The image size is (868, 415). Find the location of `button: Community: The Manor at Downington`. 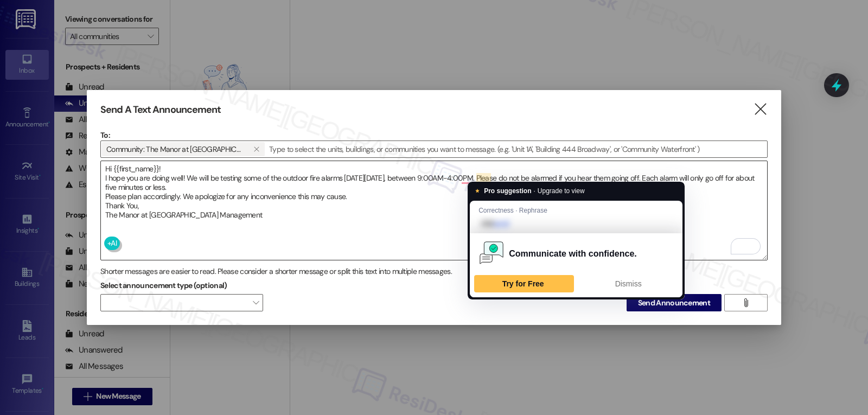

button: Community: The Manor at Downington is located at coordinates (256, 149).